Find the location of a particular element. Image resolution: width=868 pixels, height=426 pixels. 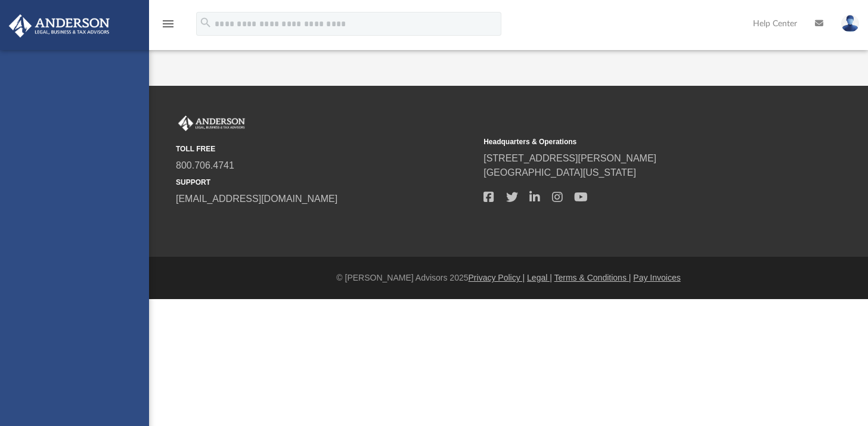

small: SUPPORT is located at coordinates (326, 182).